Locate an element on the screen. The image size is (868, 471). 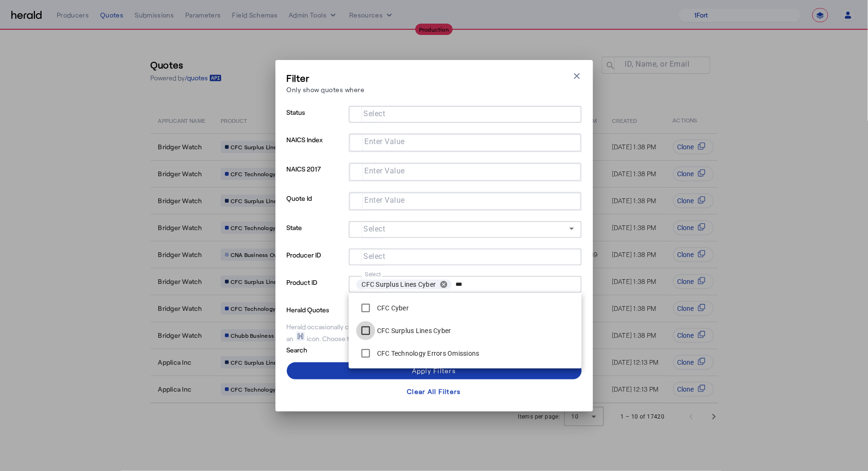
p: Search is located at coordinates (323, 349).